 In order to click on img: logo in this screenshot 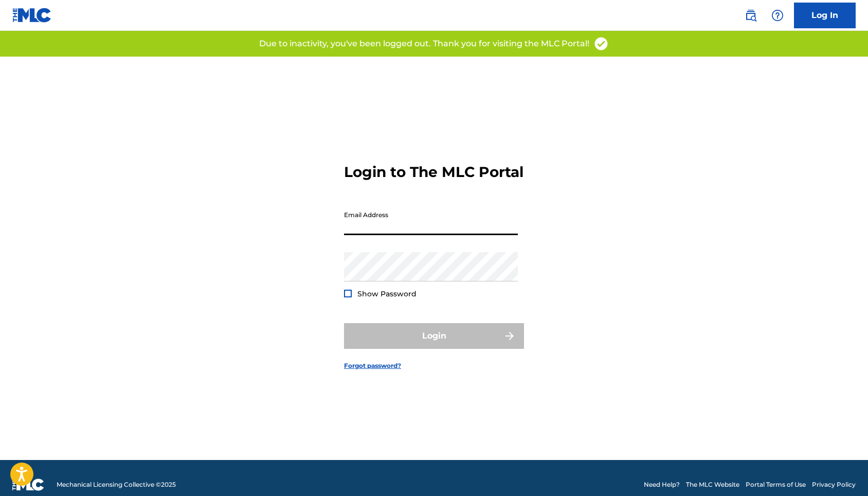, I will do `click(28, 484)`.